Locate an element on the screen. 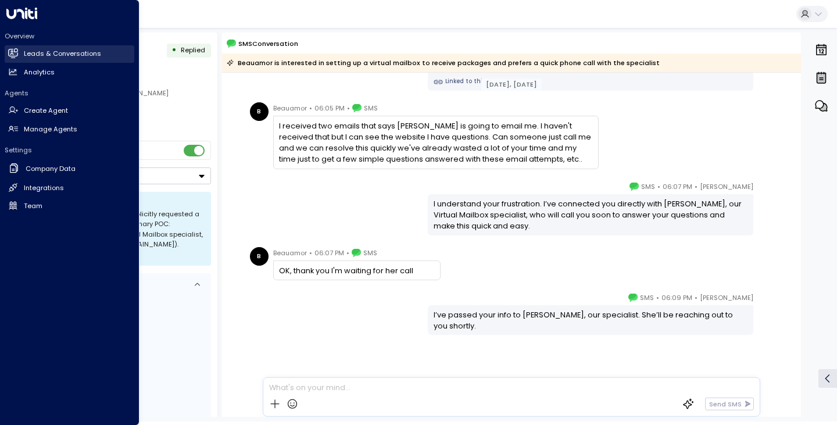 The width and height of the screenshot is (837, 425). div: Beauamor is interested in setting up a virtual mailbox to receive packages and prefers a quick ph... is located at coordinates (443, 63).